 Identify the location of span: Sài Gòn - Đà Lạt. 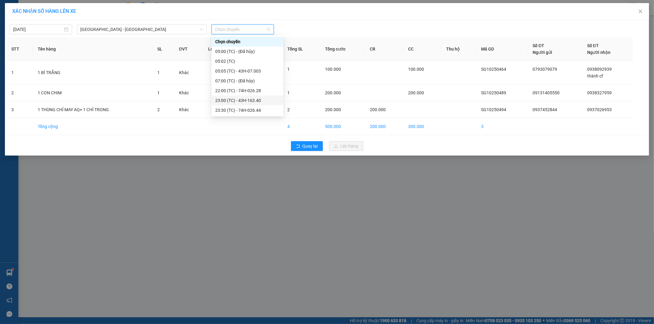
(142, 29).